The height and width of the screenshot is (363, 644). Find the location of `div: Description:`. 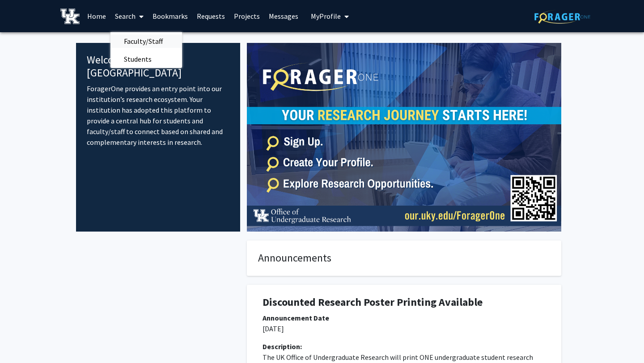

div: Description: is located at coordinates (404, 346).